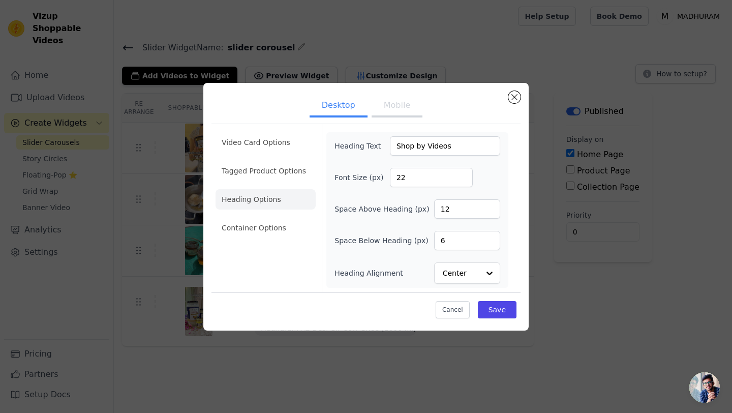 The image size is (732, 413). Describe the element at coordinates (452, 310) in the screenshot. I see `button: Cancel` at that location.